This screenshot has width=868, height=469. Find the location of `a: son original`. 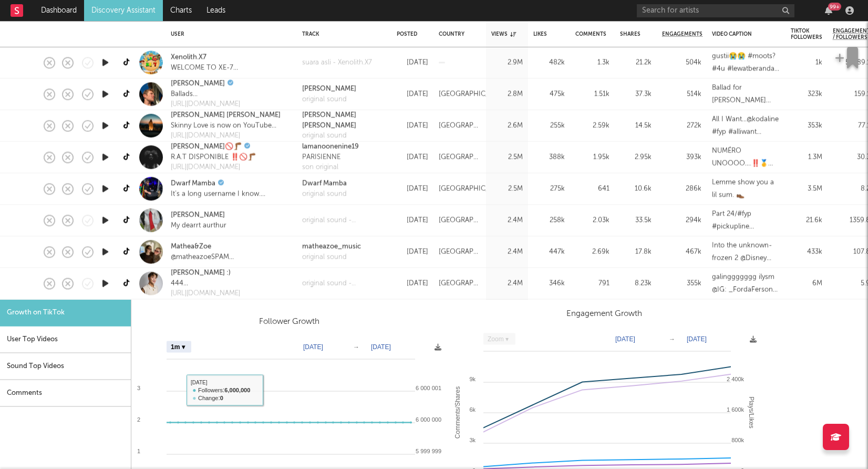

a: son original is located at coordinates (331, 168).